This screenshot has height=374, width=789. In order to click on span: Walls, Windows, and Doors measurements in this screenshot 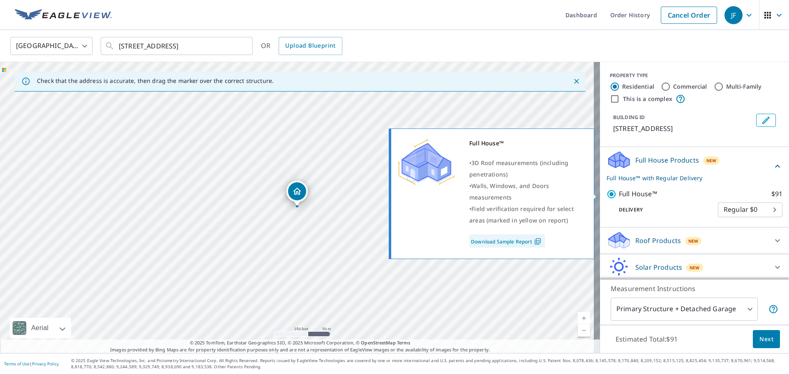, I will do `click(509, 192)`.